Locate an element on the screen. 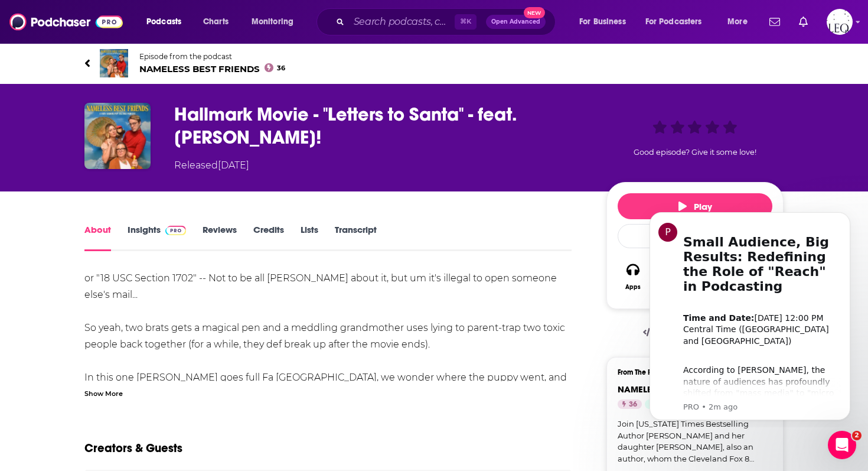 Image resolution: width=868 pixels, height=471 pixels. span: 2 is located at coordinates (856, 436).